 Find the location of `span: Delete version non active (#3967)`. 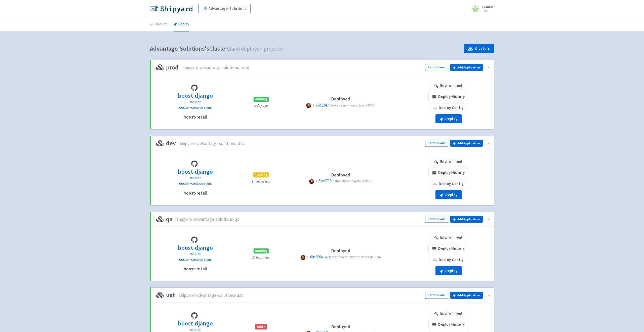

span: Delete version non active (#3967) is located at coordinates (352, 105).